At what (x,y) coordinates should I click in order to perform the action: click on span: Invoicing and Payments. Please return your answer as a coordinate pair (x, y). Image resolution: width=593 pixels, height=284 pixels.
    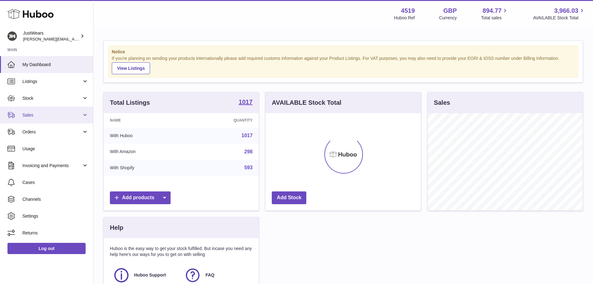
    Looking at the image, I should click on (52, 165).